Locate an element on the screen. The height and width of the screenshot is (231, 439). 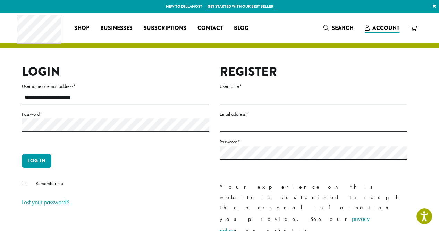
a: Search is located at coordinates (338, 28).